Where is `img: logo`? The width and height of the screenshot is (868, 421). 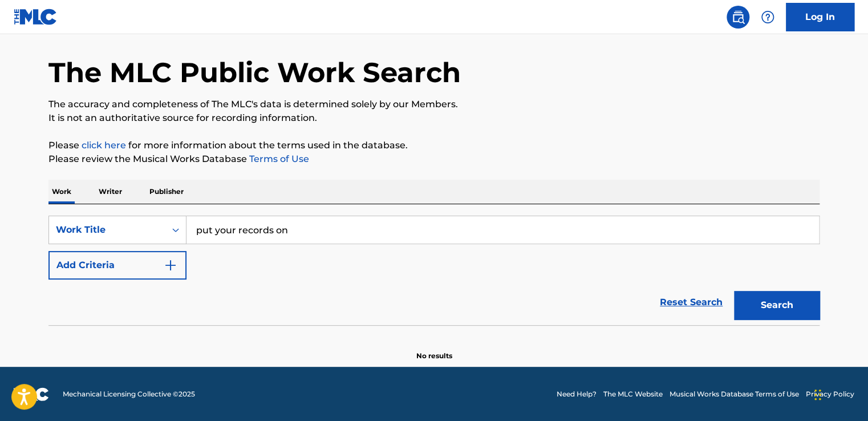
img: logo is located at coordinates (31, 394).